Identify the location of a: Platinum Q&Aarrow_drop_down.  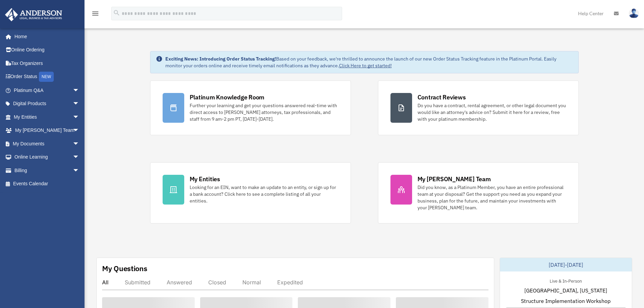
(47, 90).